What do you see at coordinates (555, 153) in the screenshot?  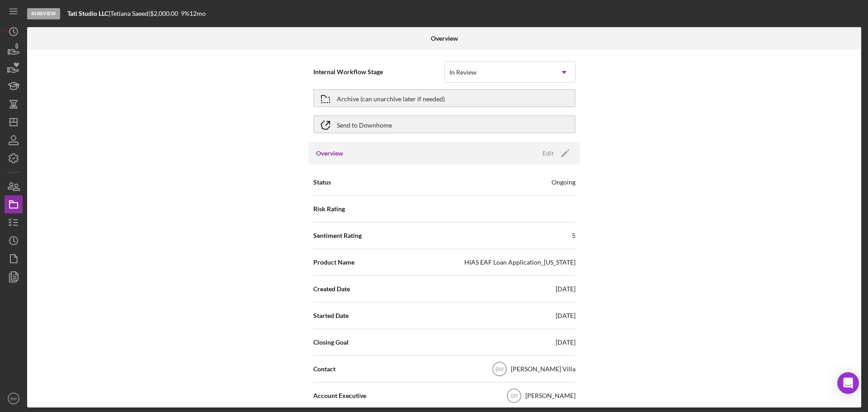 I see `button: Edit` at bounding box center [555, 153].